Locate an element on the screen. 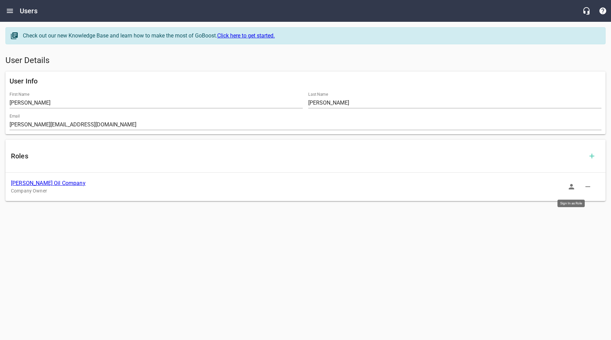 The image size is (611, 340). label: Last Name is located at coordinates (318, 94).